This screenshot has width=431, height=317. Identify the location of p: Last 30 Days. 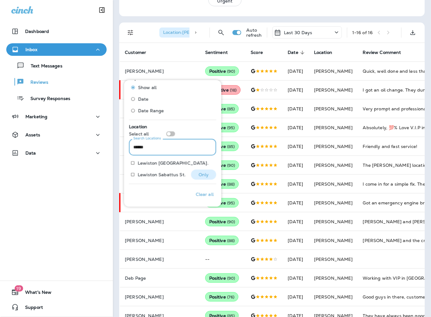
(298, 33).